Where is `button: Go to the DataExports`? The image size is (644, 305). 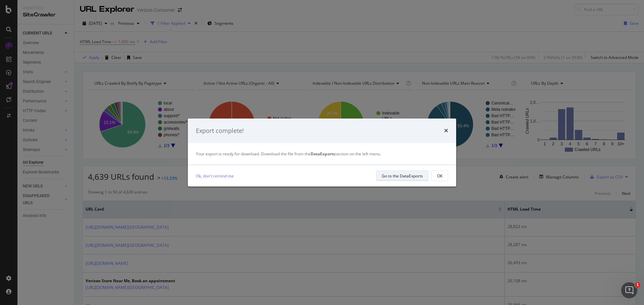 button: Go to the DataExports is located at coordinates (402, 176).